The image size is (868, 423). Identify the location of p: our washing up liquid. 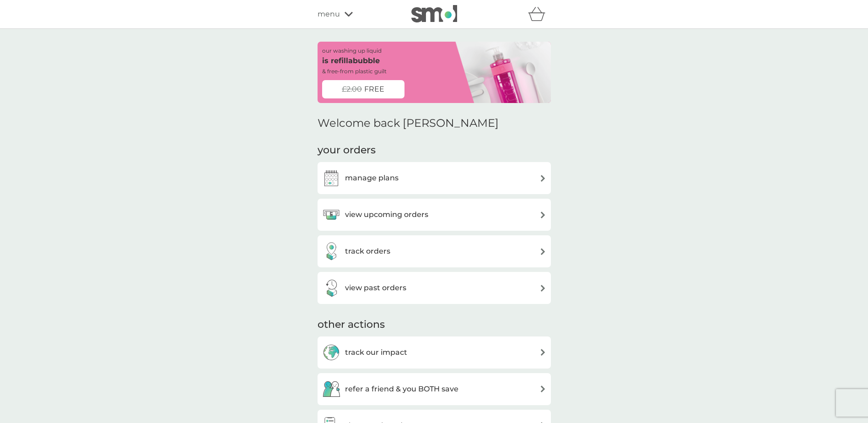
(352, 50).